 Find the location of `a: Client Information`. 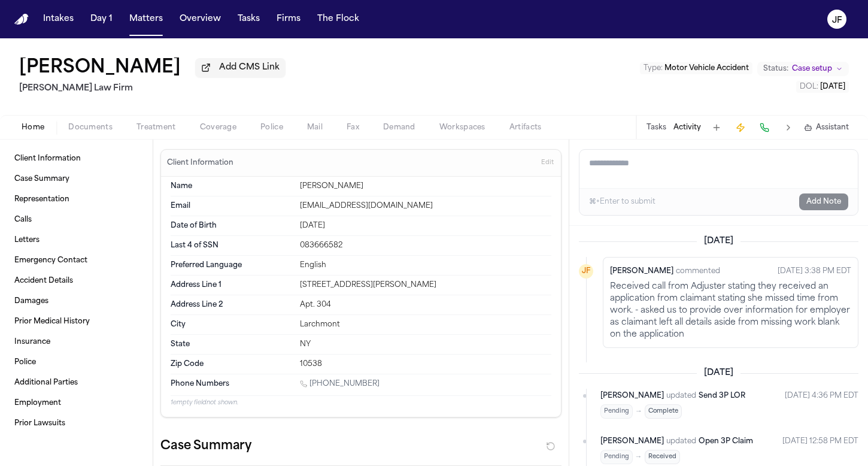

a: Client Information is located at coordinates (76, 158).